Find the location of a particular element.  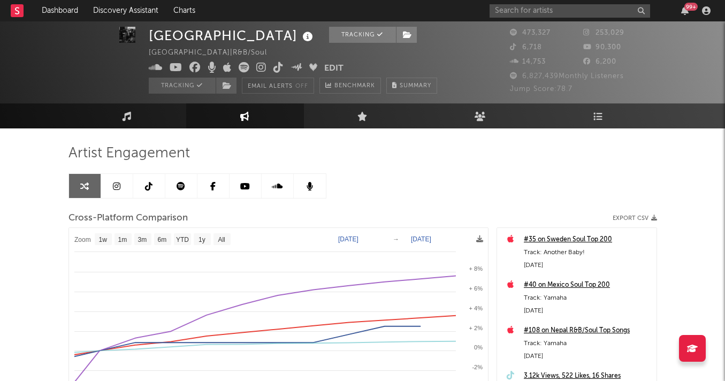

span: 253,029 is located at coordinates (604, 33).